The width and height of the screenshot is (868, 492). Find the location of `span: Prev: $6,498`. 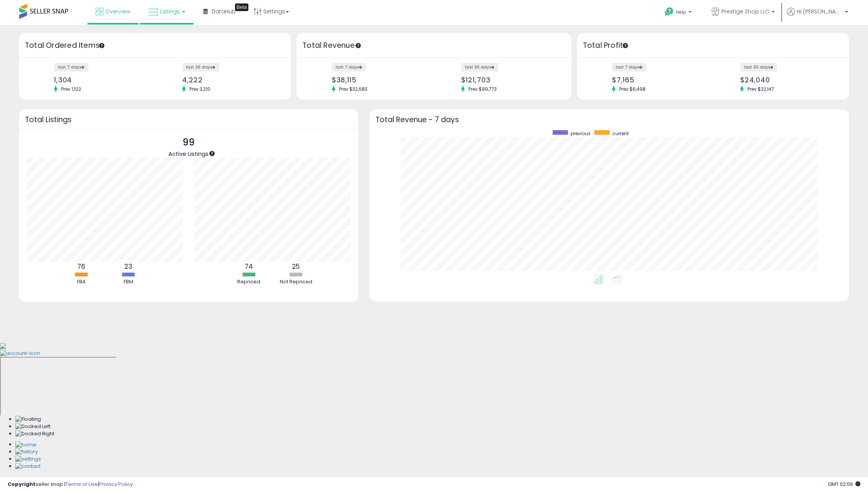

span: Prev: $6,498 is located at coordinates (632, 89).